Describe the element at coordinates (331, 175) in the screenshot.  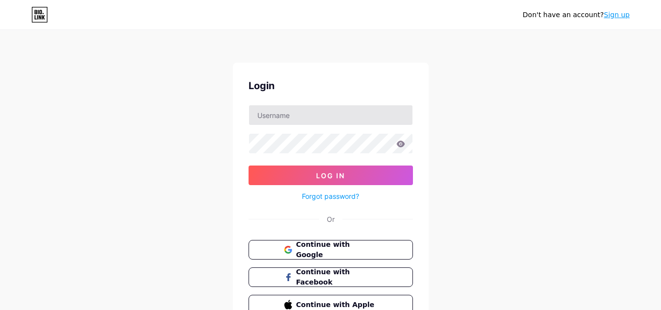
I see `button: Log In` at that location.